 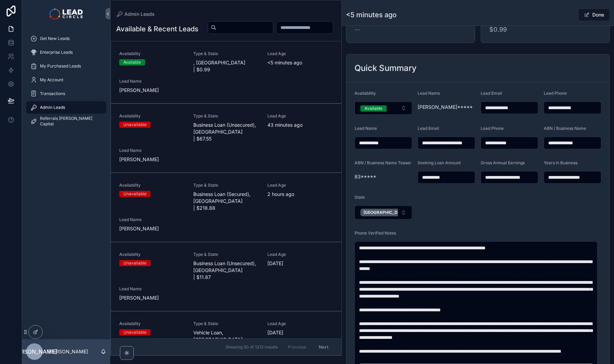 What do you see at coordinates (565, 128) in the screenshot?
I see `span: ABN / Business Name` at bounding box center [565, 128].